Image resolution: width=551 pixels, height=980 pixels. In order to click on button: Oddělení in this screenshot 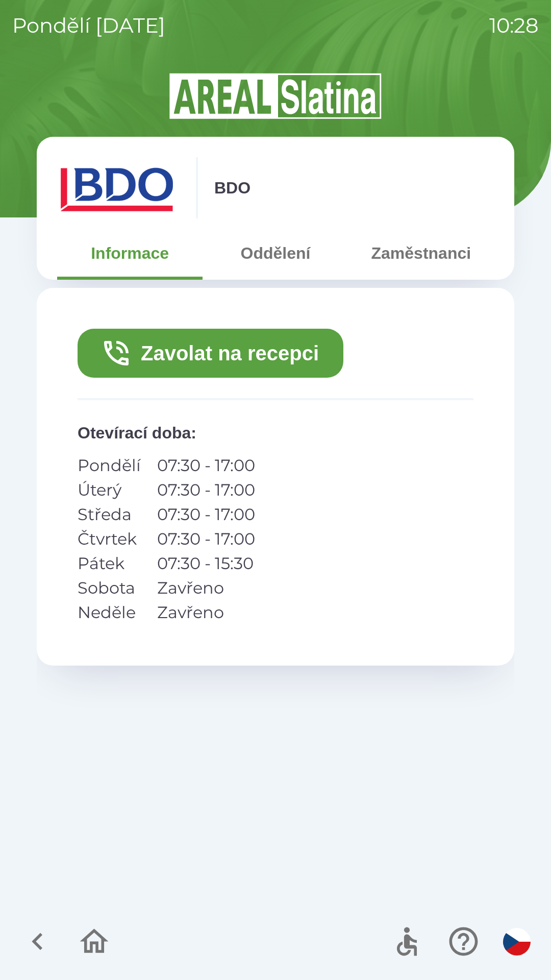, I will do `click(276, 253)`.